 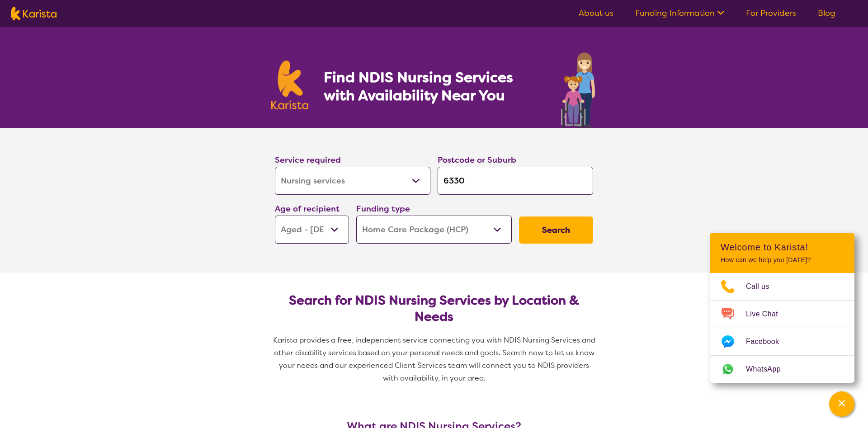 I want to click on a: Blog, so click(x=827, y=13).